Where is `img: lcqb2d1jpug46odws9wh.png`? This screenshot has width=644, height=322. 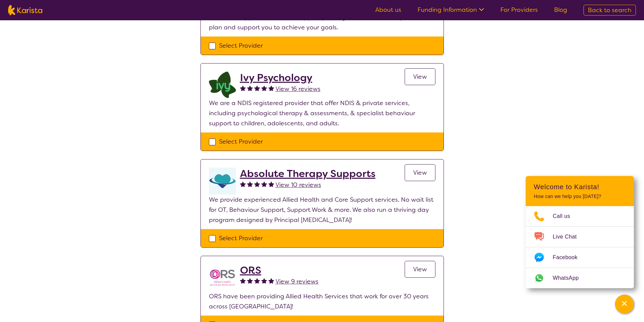
img: lcqb2d1jpug46odws9wh.png is located at coordinates (222, 85).